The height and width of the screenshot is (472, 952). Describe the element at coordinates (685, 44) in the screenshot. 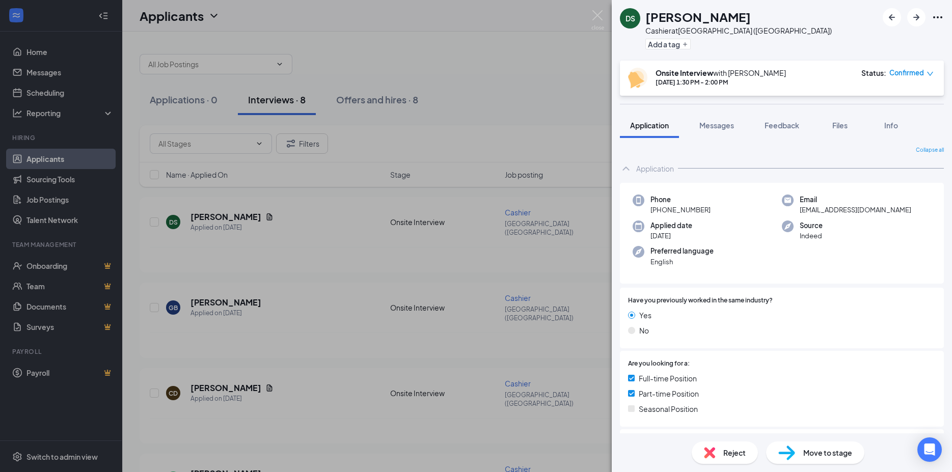

I see `svg: Plus` at that location.